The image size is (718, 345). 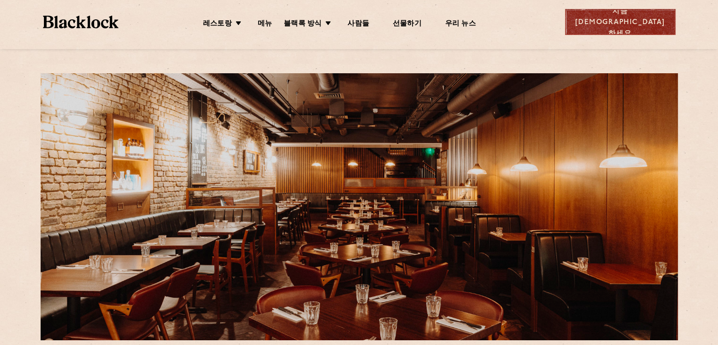 What do you see at coordinates (460, 24) in the screenshot?
I see `font: 우리 뉴스` at bounding box center [460, 24].